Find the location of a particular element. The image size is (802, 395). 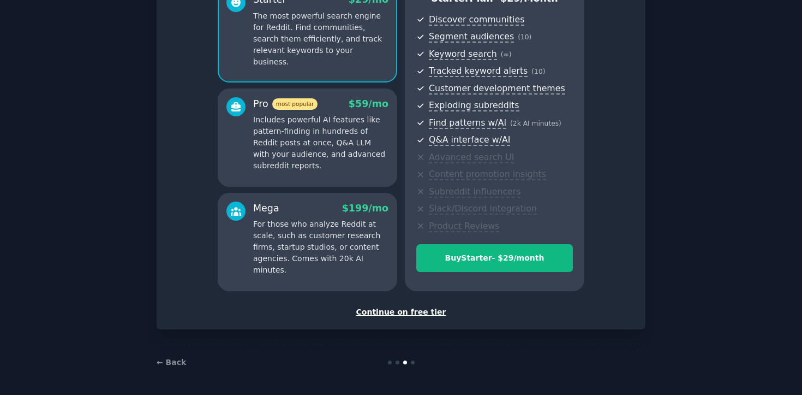

span: Find patterns w/AI is located at coordinates (468, 123).